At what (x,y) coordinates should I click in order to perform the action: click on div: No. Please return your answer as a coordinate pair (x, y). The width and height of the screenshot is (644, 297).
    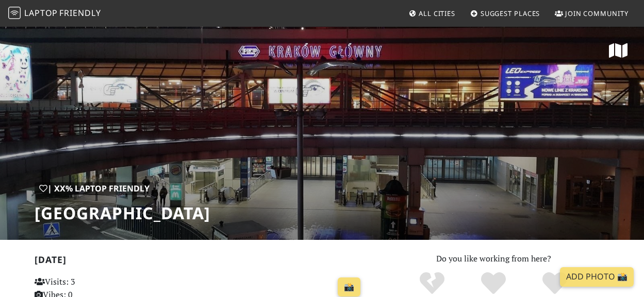
    Looking at the image, I should click on (432, 284).